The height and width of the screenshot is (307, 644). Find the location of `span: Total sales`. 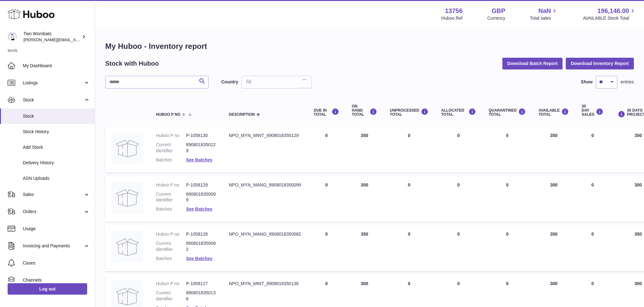

span: Total sales is located at coordinates (544, 18).